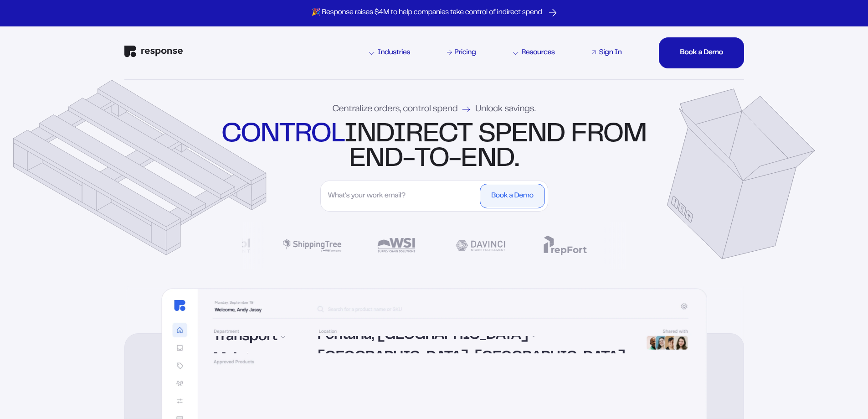 This screenshot has height=419, width=868. I want to click on span: Unlock savings., so click(506, 110).